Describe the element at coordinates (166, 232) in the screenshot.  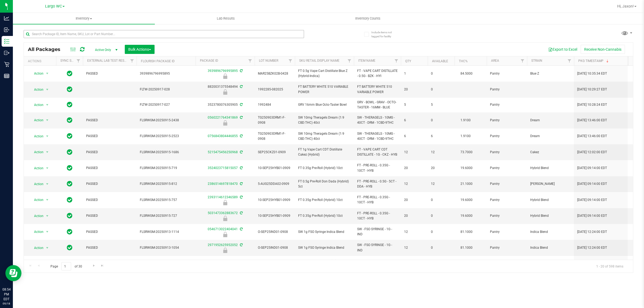
I see `span: FLSRWGM-20250913-1114` at that location.